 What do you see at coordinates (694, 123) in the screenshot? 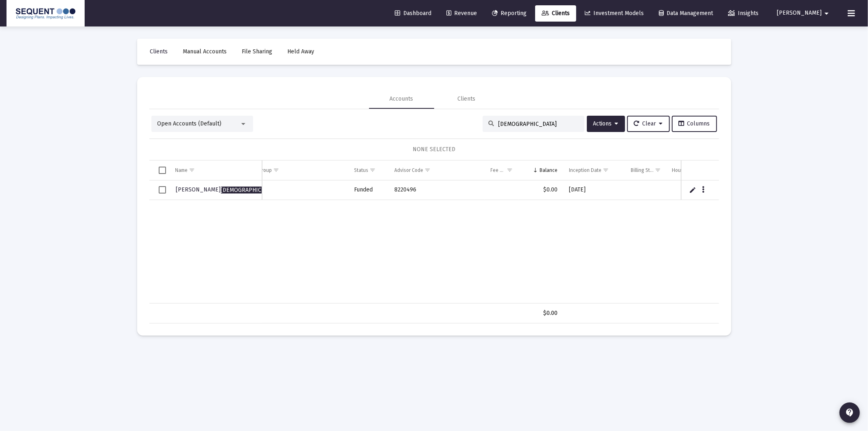
I see `span: Columns` at bounding box center [694, 123].